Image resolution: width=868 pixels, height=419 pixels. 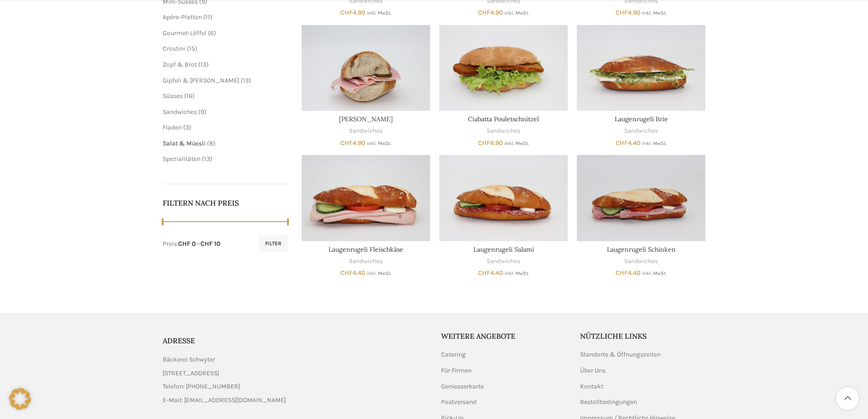 I want to click on h5: Nützliche Links, so click(x=643, y=336).